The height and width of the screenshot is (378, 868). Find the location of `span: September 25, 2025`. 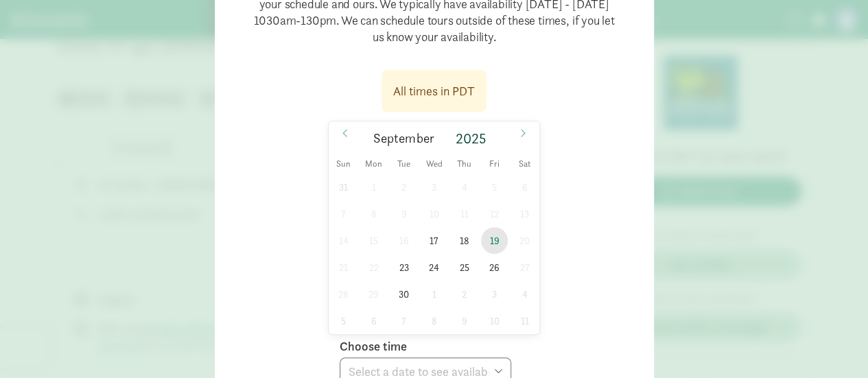

span: September 25, 2025 is located at coordinates (464, 266).